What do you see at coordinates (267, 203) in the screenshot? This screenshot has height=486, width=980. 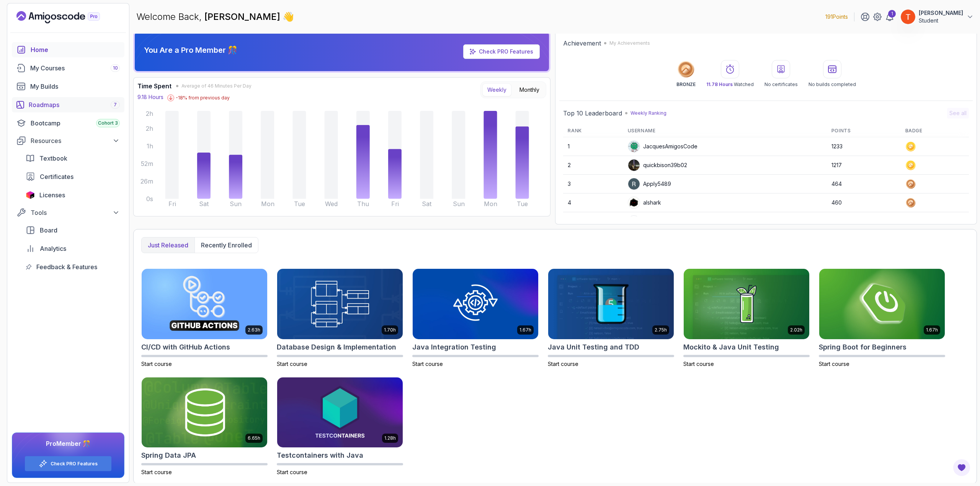 I see `tspan: Mon` at bounding box center [267, 203].